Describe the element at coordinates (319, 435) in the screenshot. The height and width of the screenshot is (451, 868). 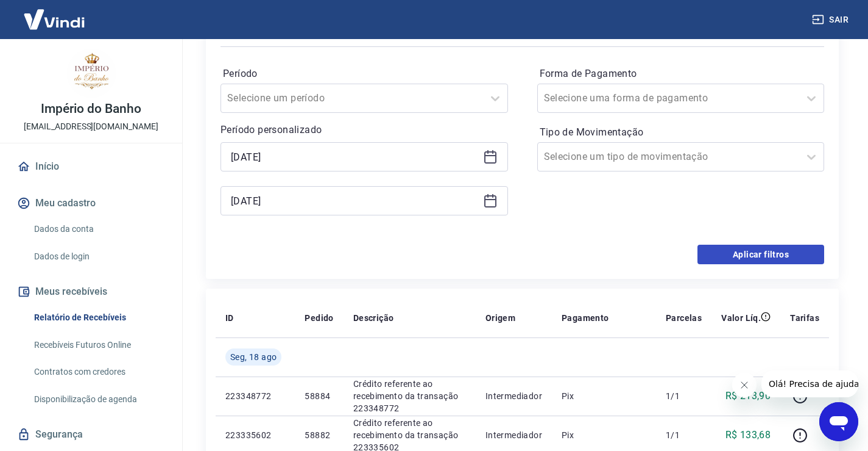
I see `p: 58882` at that location.